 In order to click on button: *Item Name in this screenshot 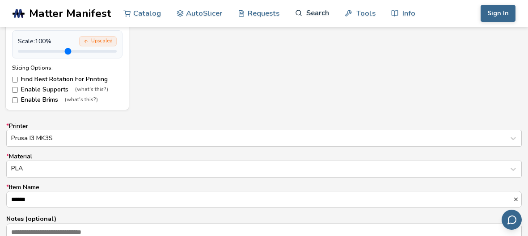, I will do `click(517, 200)`.